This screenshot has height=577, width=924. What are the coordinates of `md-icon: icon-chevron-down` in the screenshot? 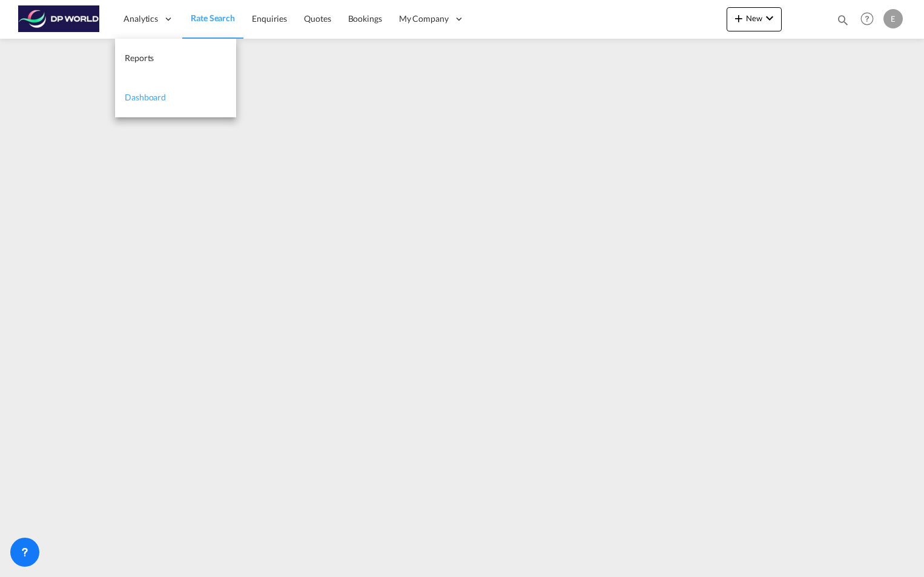 It's located at (770, 18).